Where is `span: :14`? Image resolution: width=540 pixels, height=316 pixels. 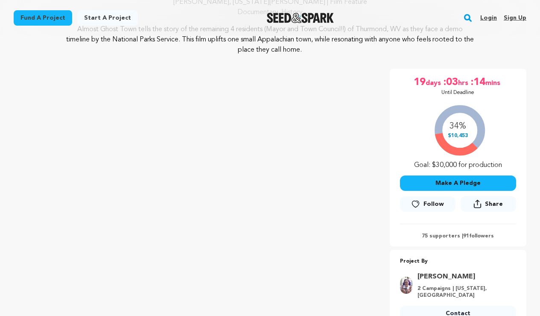 span: :14 is located at coordinates (478, 82).